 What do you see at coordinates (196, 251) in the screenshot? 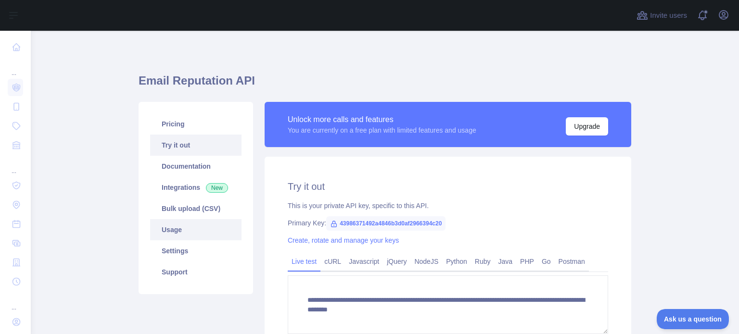
I see `a: Settings` at bounding box center [196, 251].